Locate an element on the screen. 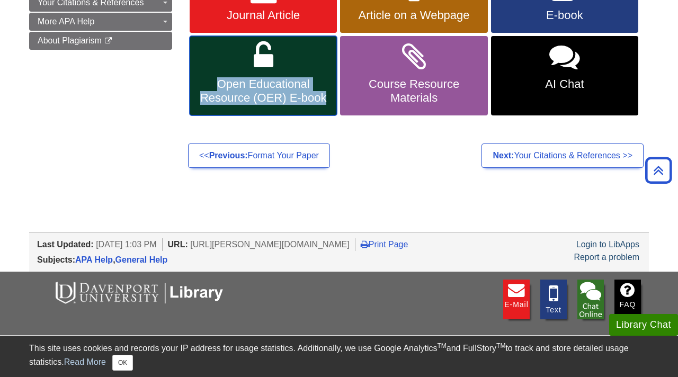 The image size is (678, 377). span: About Plagiarism is located at coordinates (69, 40).